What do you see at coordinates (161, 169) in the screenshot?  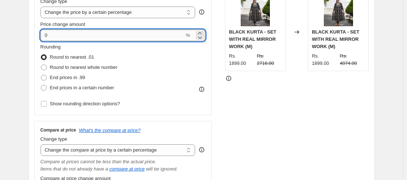 I see `i: will be ignored.` at bounding box center [161, 169].